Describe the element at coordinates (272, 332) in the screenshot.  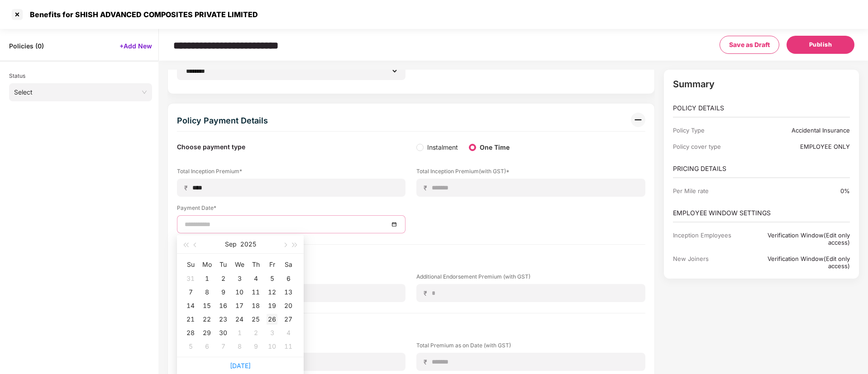
I see `td: 2025-10-03` at that location.